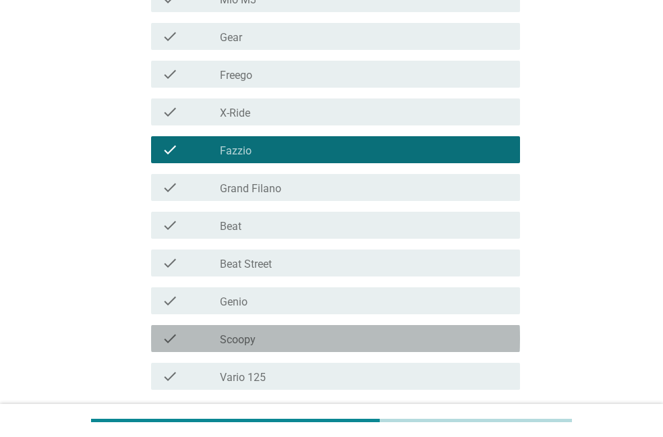 The width and height of the screenshot is (663, 437). Describe the element at coordinates (236, 76) in the screenshot. I see `label: Freego` at that location.